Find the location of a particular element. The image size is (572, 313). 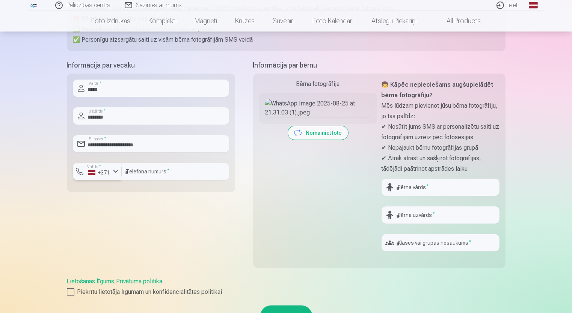

a: Magnēti is located at coordinates (206, 21).